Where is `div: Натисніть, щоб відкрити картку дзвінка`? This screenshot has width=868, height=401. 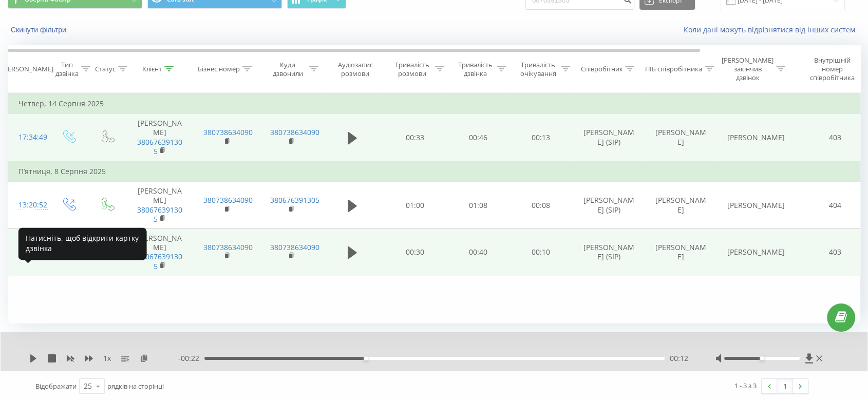
div: Натисніть, щоб відкрити картку дзвінка is located at coordinates (83, 244).